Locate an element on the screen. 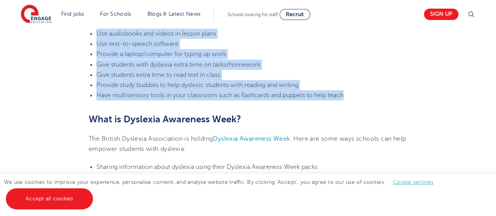 The image size is (496, 216). span: Provide study buddies to help dyslexic students with reading and writing is located at coordinates (197, 85).